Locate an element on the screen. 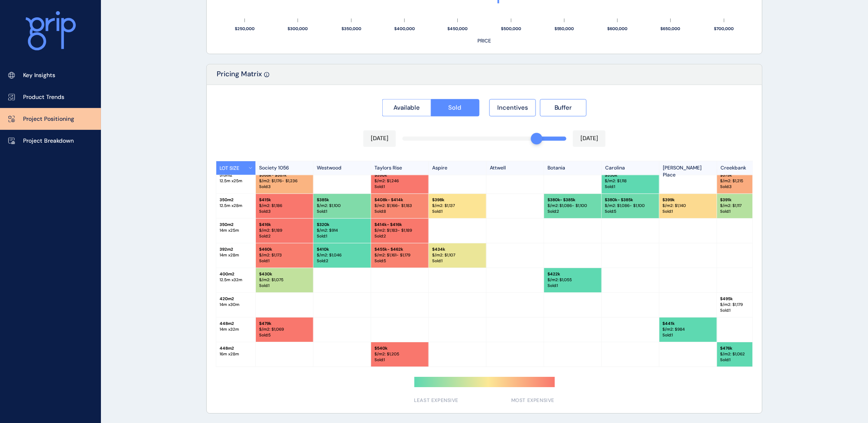  p: $/m2: $ 914 is located at coordinates (342, 230).